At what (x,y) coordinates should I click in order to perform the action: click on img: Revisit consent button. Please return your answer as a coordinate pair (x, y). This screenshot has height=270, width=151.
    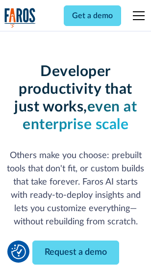
    Looking at the image, I should click on (19, 252).